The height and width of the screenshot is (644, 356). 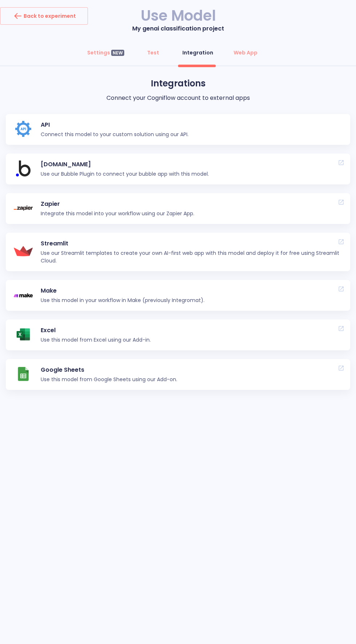 What do you see at coordinates (178, 335) in the screenshot?
I see `a: ExcelExcelUse this model from Excel using our Add-in.` at bounding box center [178, 335].